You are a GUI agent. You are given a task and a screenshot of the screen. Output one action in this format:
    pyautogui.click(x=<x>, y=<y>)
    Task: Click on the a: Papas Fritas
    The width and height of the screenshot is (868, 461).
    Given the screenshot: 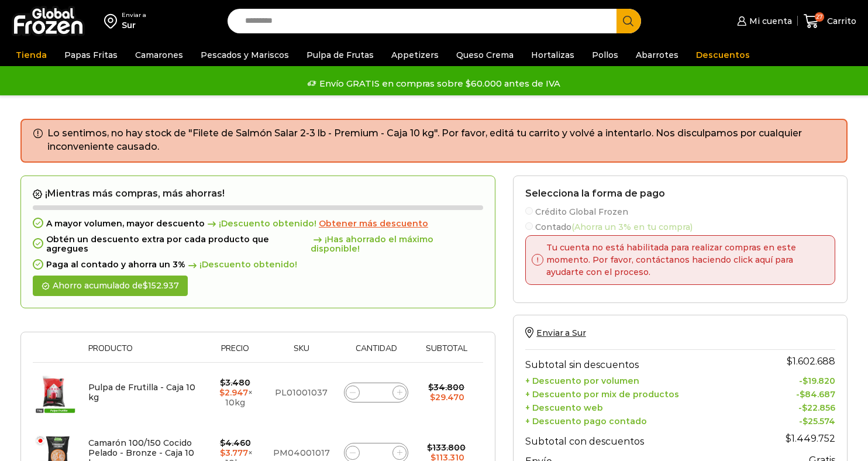 What is the action you would take?
    pyautogui.click(x=90, y=55)
    